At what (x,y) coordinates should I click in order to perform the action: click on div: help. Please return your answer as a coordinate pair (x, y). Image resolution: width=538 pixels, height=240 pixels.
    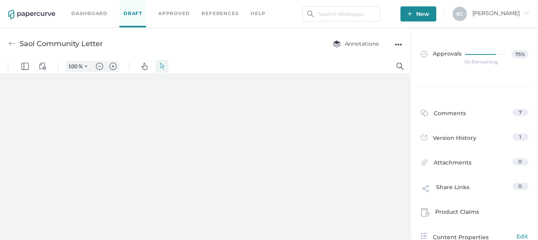
    Looking at the image, I should click on (258, 14).